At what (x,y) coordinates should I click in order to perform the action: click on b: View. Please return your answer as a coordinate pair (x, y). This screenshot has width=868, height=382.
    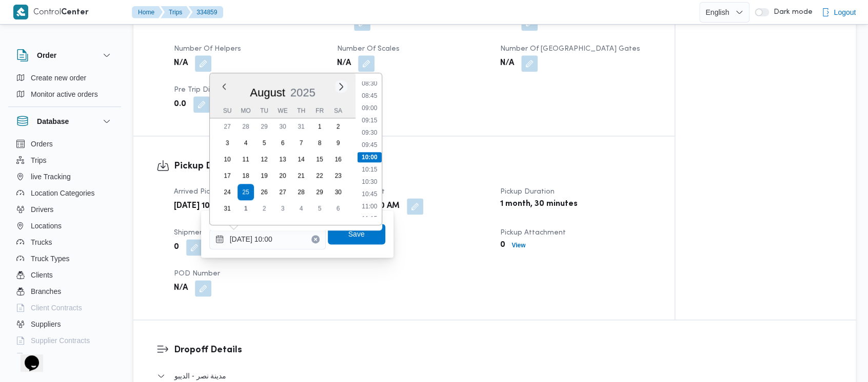
    Looking at the image, I should click on (518, 245).